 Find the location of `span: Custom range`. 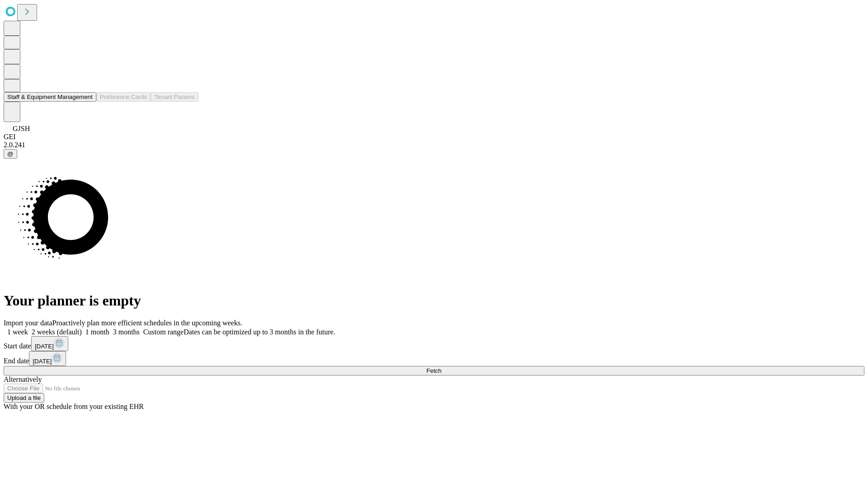

span: Custom range is located at coordinates (163, 332).